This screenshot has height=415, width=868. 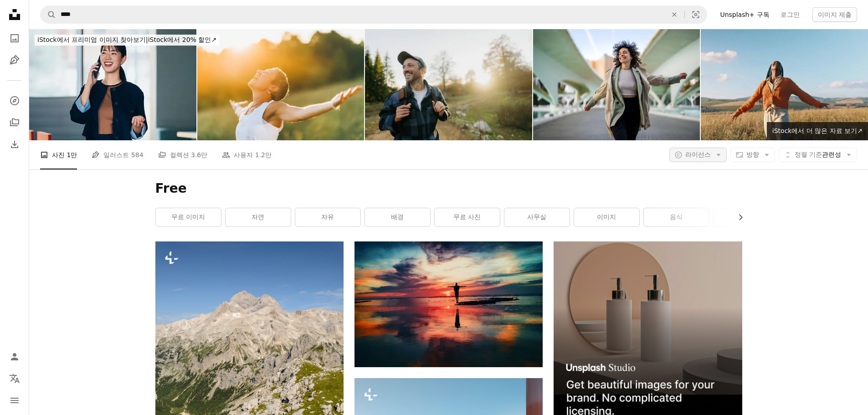 What do you see at coordinates (448, 304) in the screenshot?
I see `img: 수역으로 둘러싸인 바위 위에 서 있는 사람의 실루엣` at bounding box center [448, 304].